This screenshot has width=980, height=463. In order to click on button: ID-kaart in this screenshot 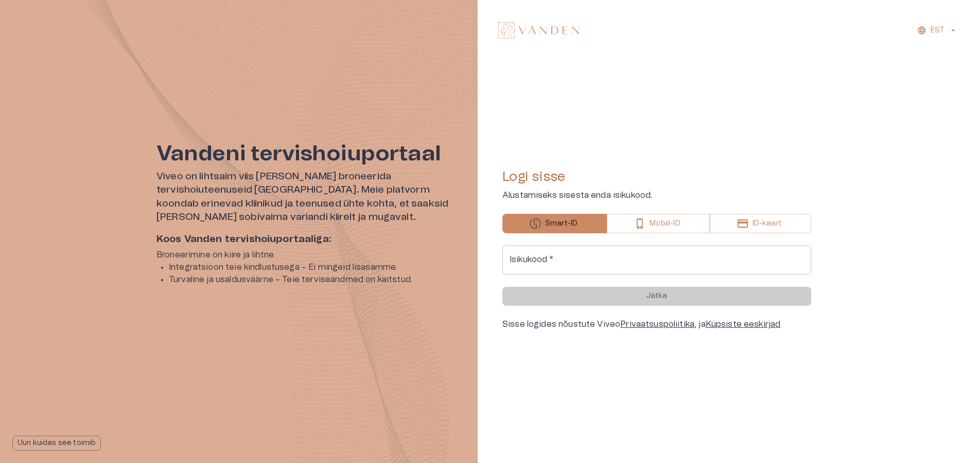, I will do `click(760, 224)`.